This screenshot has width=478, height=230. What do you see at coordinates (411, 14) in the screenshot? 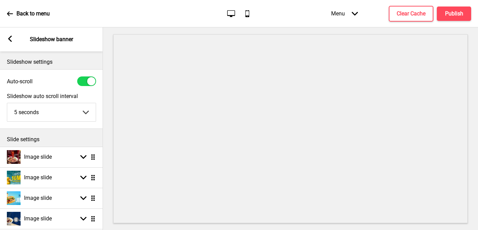
I see `h4: Clear Cache` at bounding box center [411, 14].